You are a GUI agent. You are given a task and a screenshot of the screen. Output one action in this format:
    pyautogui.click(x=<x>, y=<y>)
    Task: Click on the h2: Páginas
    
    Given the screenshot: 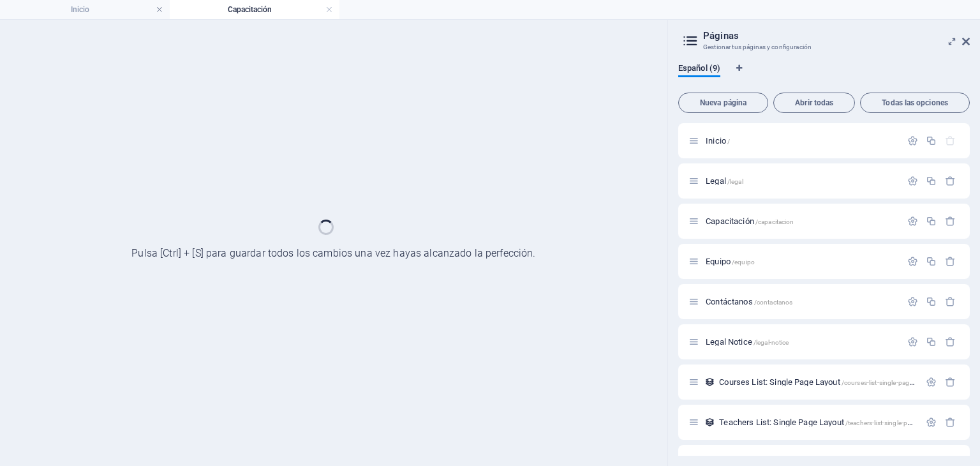 What is the action you would take?
    pyautogui.click(x=837, y=35)
    